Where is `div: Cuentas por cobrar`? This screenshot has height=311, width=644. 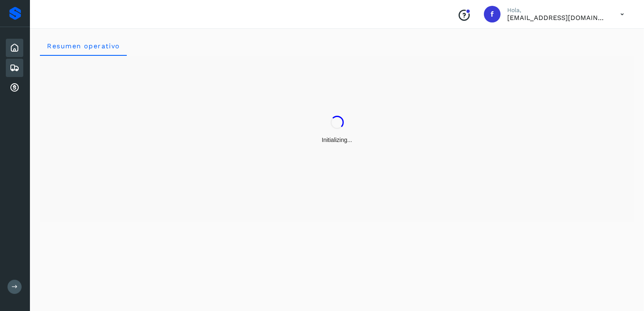
div: Cuentas por cobrar is located at coordinates (14, 88).